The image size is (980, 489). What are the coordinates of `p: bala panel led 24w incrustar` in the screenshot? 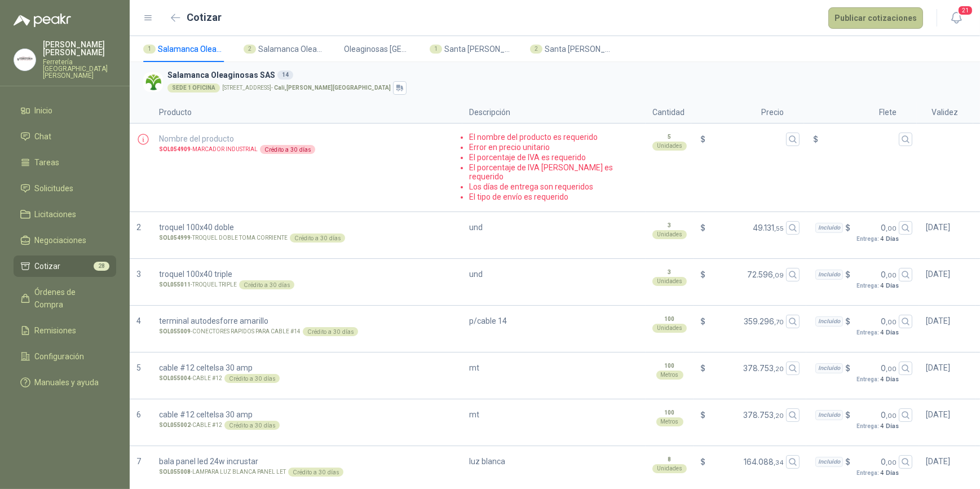 It's located at (307, 461).